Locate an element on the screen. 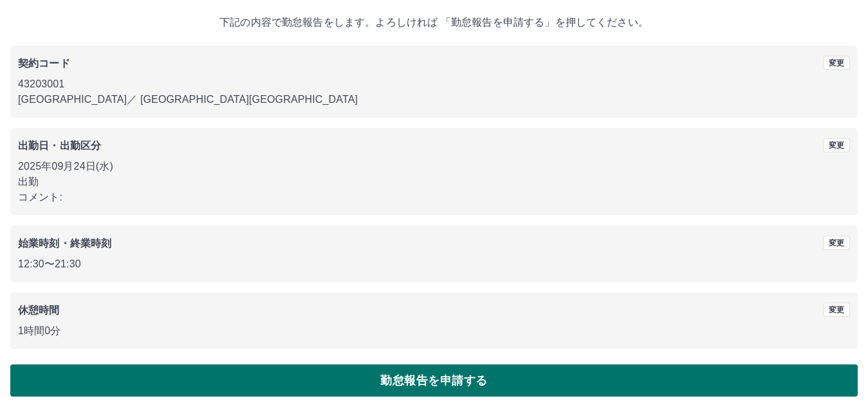  b: 契約コード is located at coordinates (44, 63).